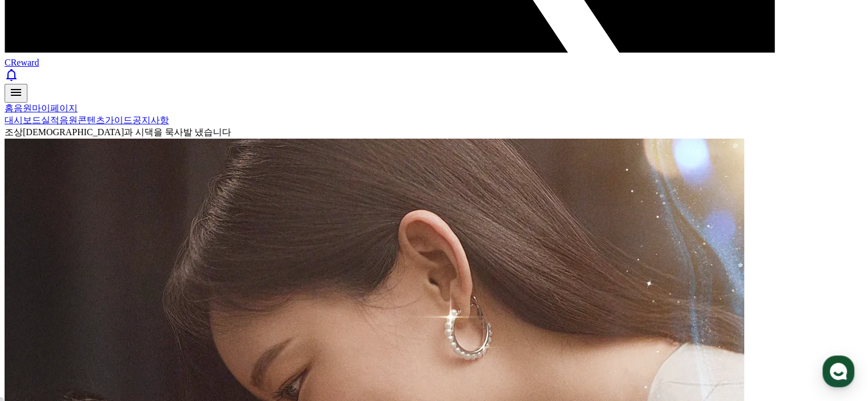  Describe the element at coordinates (183, 328) in the screenshot. I see `span: 설정` at that location.